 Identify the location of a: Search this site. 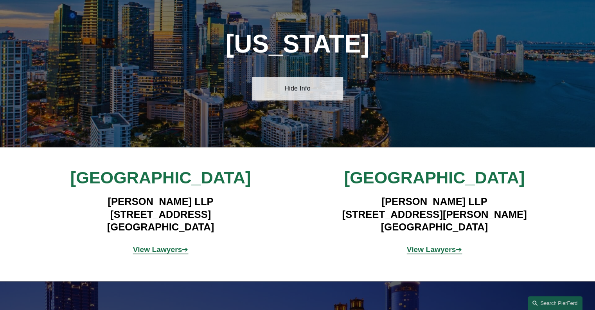
(556, 303).